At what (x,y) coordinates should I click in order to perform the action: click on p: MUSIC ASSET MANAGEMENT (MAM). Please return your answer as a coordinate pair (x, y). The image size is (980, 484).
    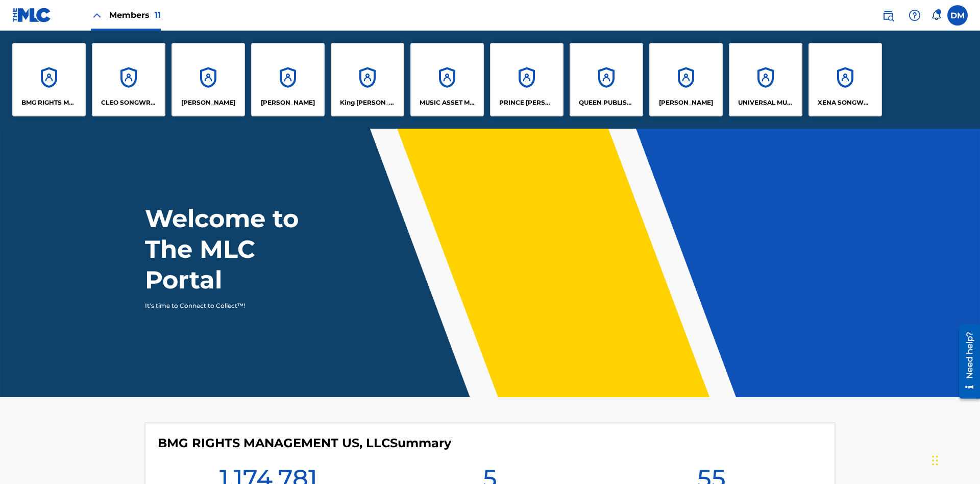
    Looking at the image, I should click on (447, 102).